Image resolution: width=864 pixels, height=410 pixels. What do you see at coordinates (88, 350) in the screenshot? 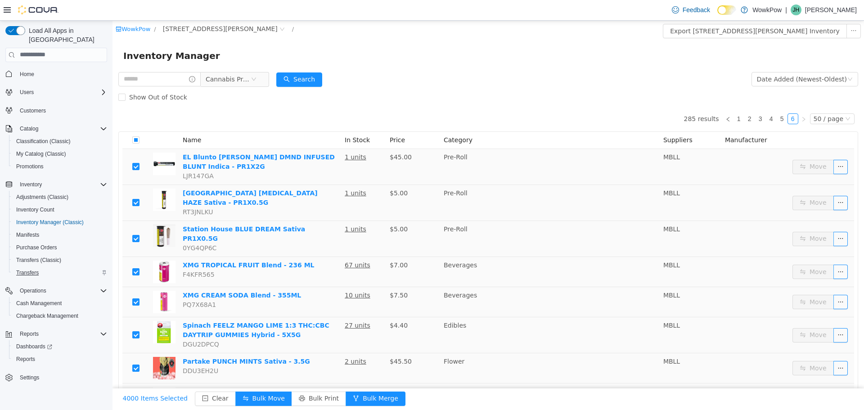
I see `span: DDU3EH2U` at bounding box center [88, 350].